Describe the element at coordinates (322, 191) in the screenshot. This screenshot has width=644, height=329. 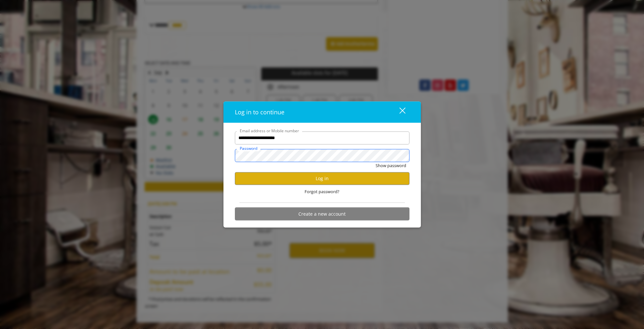
I see `span: Forgot password?` at that location.